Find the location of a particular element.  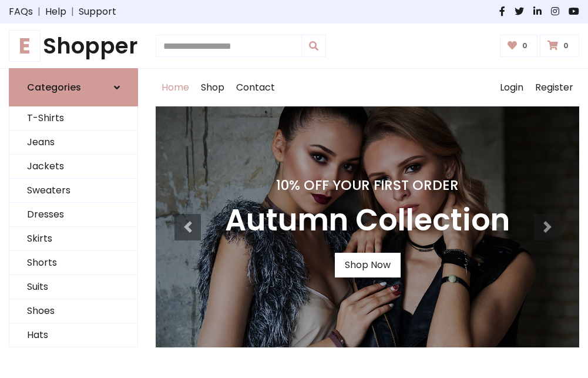

a: Suits is located at coordinates (74, 287).